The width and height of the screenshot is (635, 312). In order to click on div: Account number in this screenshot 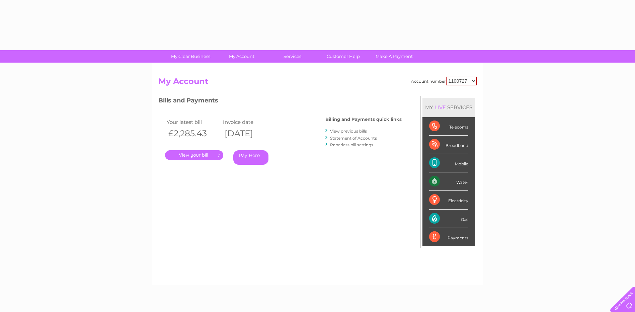, I will do `click(444, 81)`.